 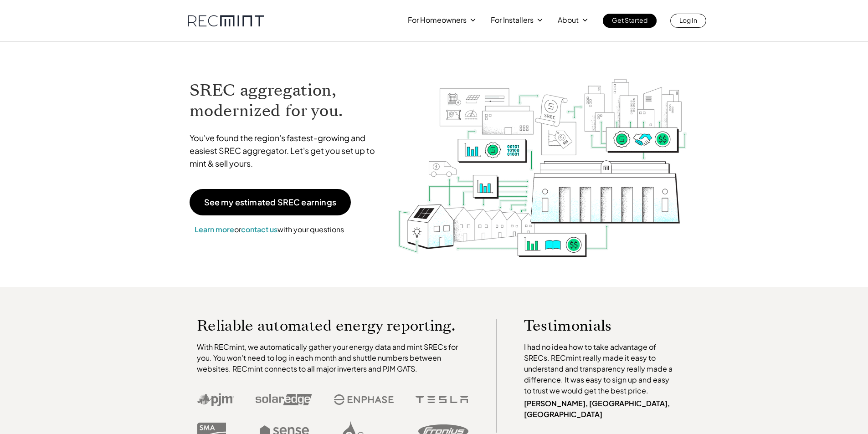 I want to click on span: contact us, so click(x=259, y=229).